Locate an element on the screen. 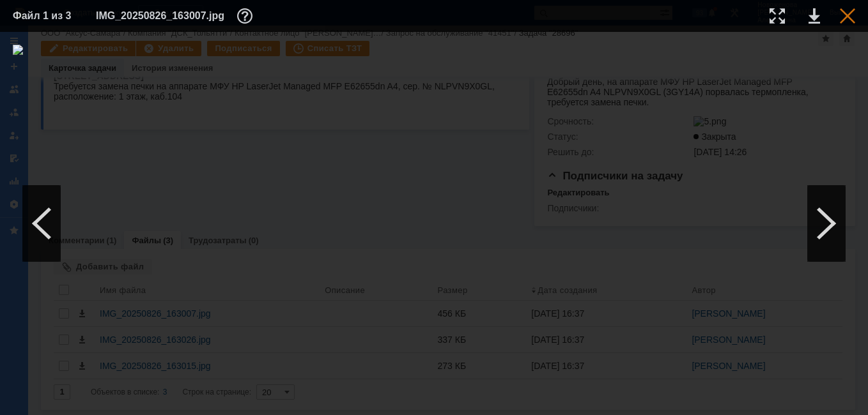  img: download is located at coordinates (434, 224).